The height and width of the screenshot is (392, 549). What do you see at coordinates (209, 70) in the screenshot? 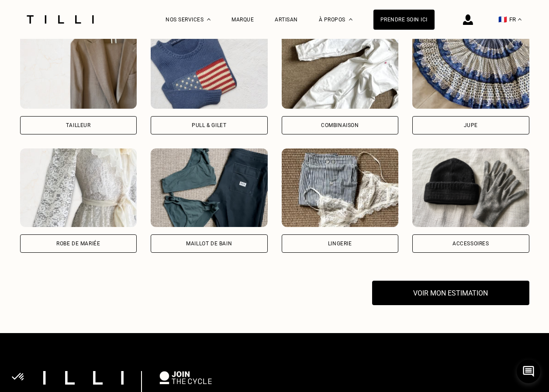
I see `img: Tilli retouche votre Pull & gilet` at bounding box center [209, 70].